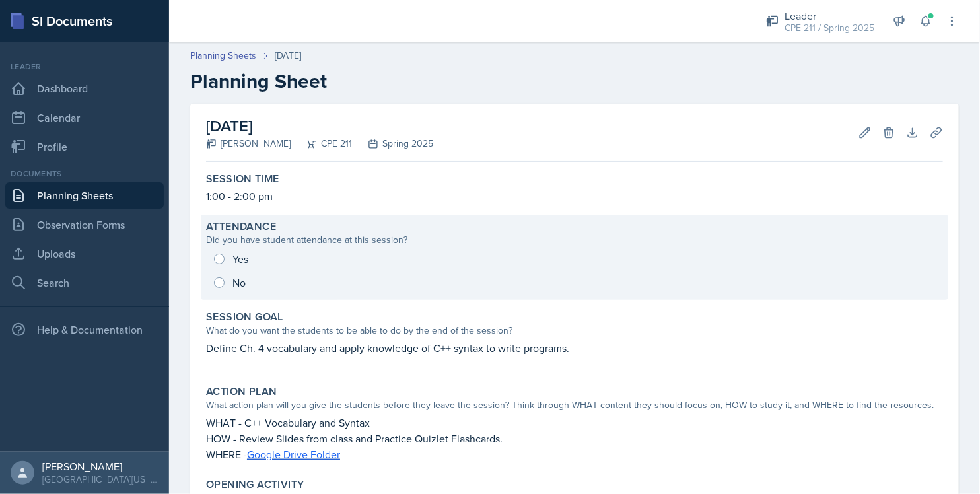 Image resolution: width=980 pixels, height=494 pixels. I want to click on p: 1:00 - 2:00 pm, so click(575, 196).